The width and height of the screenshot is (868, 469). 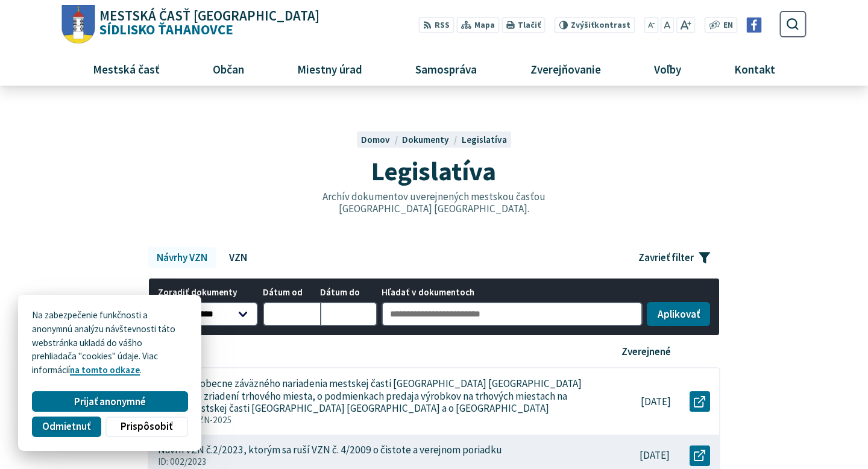 I want to click on a: Domov, so click(x=382, y=139).